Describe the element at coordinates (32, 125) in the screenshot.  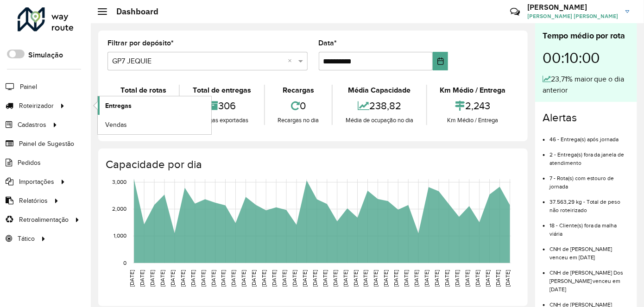
I see `span: Cadastros` at that location.